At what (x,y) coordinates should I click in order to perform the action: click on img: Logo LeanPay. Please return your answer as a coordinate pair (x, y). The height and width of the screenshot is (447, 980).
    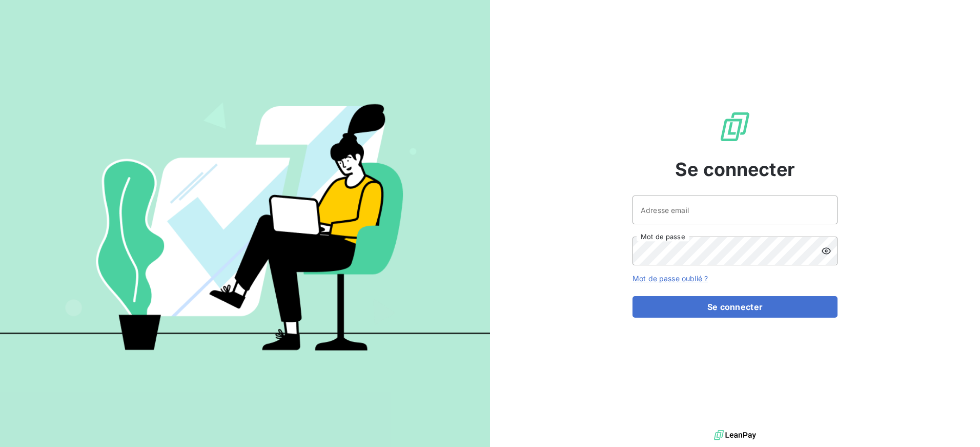
    Looking at the image, I should click on (735, 126).